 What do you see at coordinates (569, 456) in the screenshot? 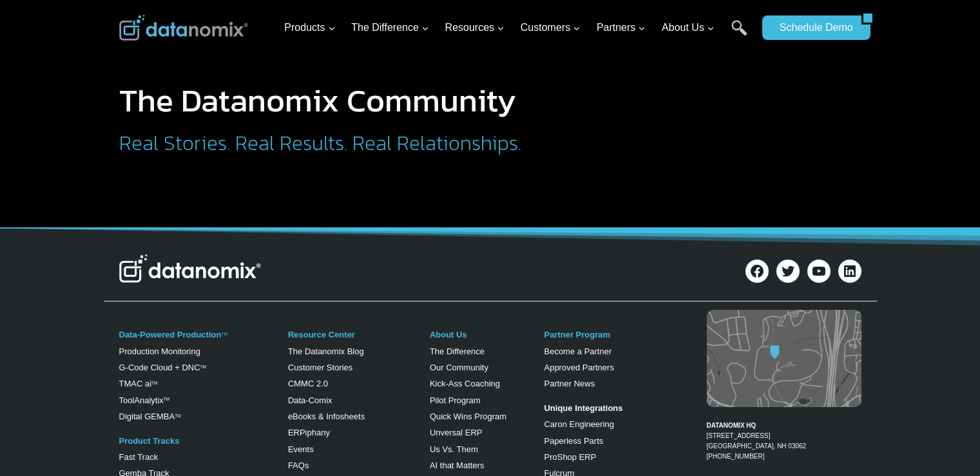
I see `a: ProShop ERP` at bounding box center [569, 456].